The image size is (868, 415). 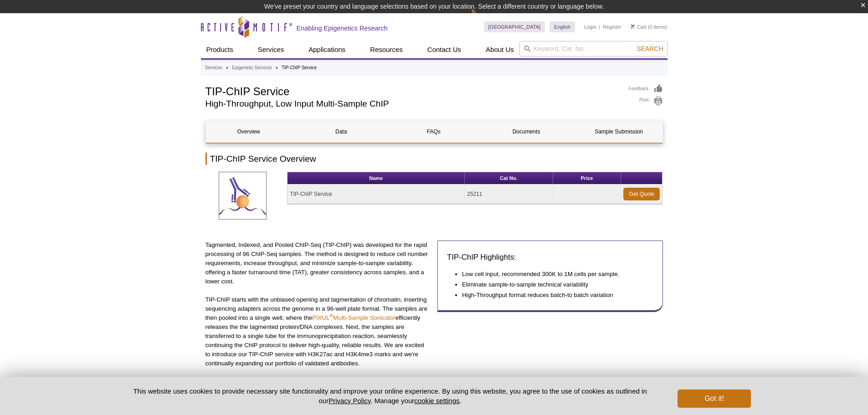 I want to click on a: FAQs, so click(x=434, y=131).